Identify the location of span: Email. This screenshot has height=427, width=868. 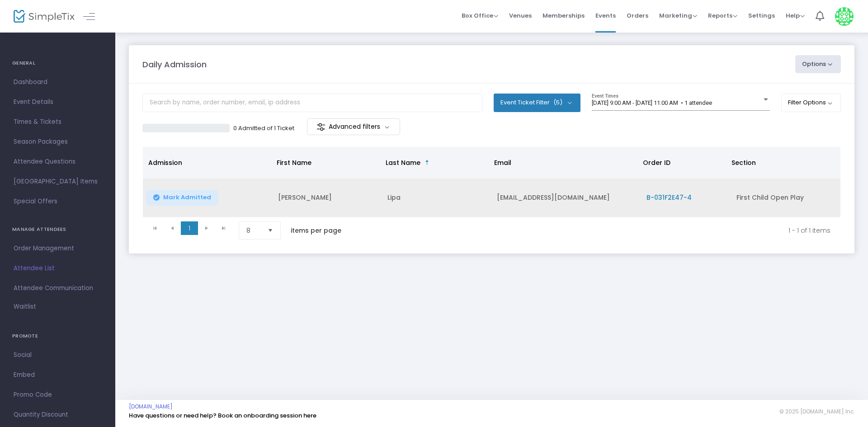
(502, 163).